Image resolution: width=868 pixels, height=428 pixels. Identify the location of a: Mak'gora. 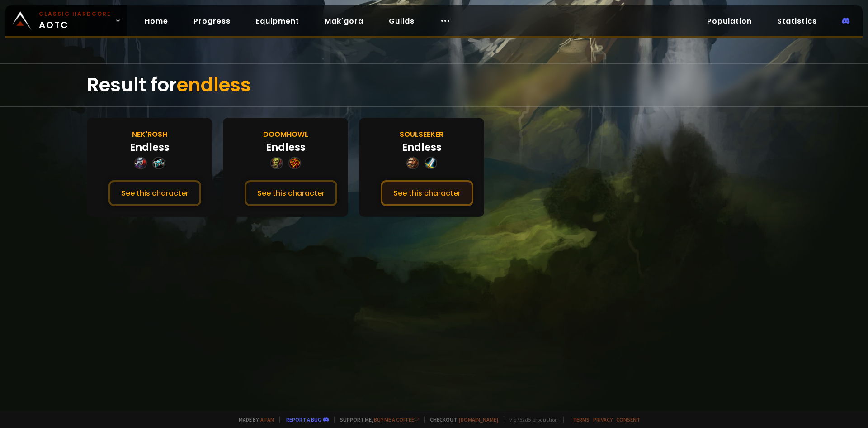
(344, 21).